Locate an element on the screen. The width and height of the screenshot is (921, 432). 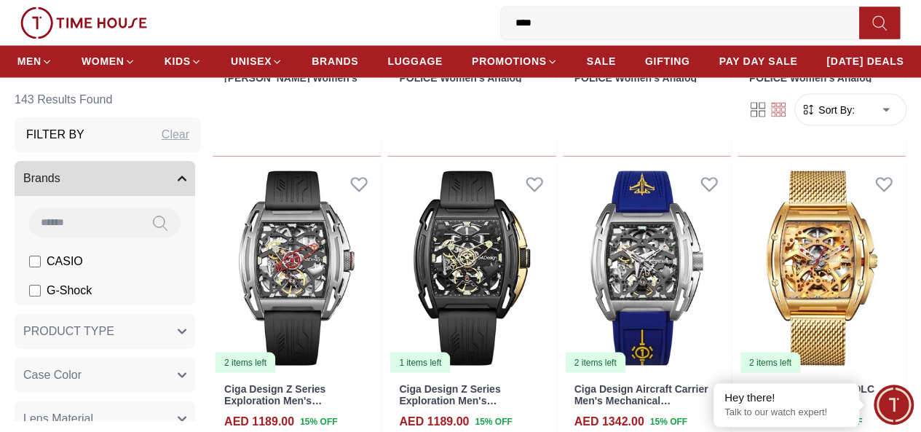
span: MEN is located at coordinates (29, 61).